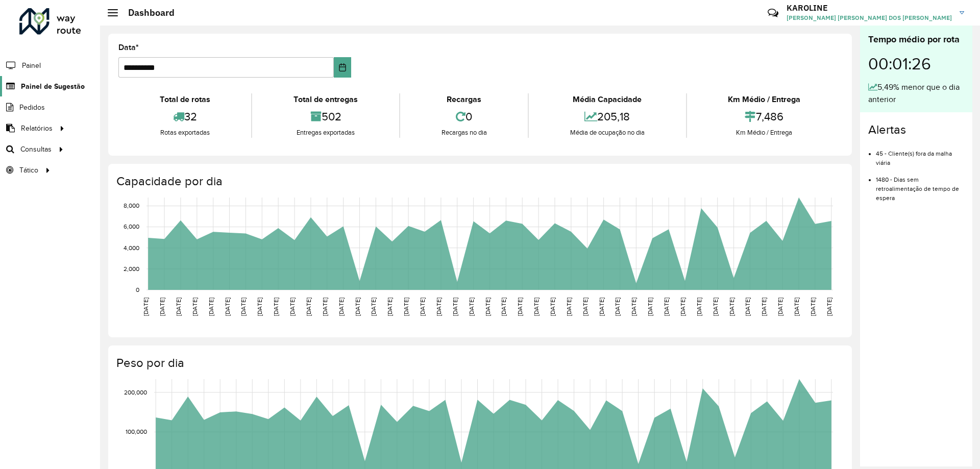 This screenshot has height=469, width=980. Describe the element at coordinates (463, 116) in the screenshot. I see `div: 0` at that location.